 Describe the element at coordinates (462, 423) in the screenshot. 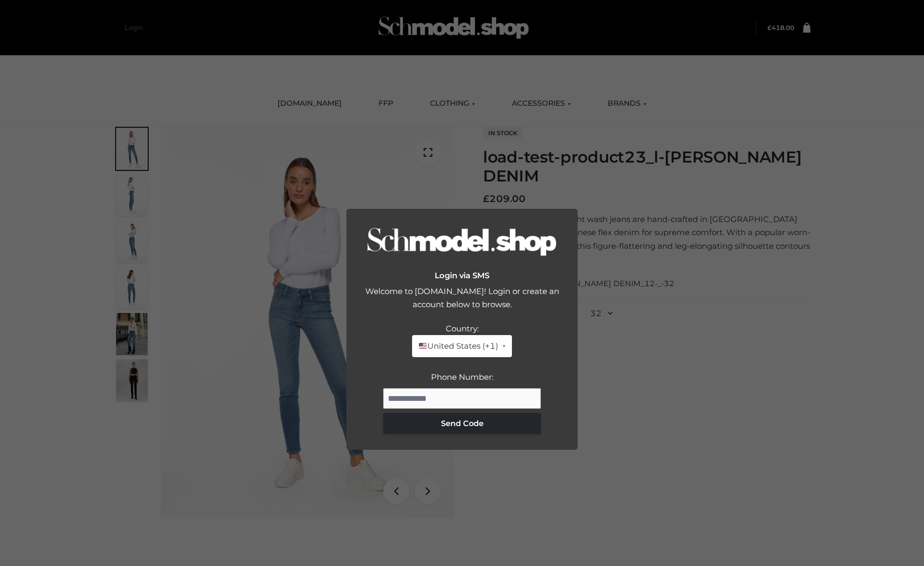

I see `button: Send Code` at that location.